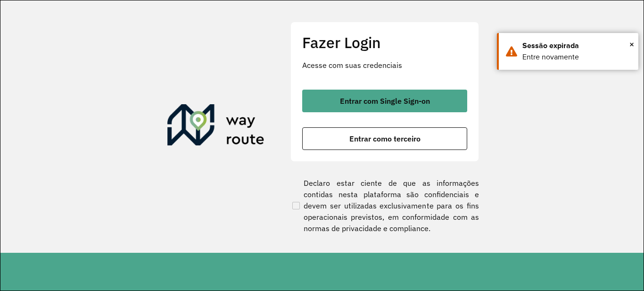  I want to click on div: Sessão expirada, so click(577, 46).